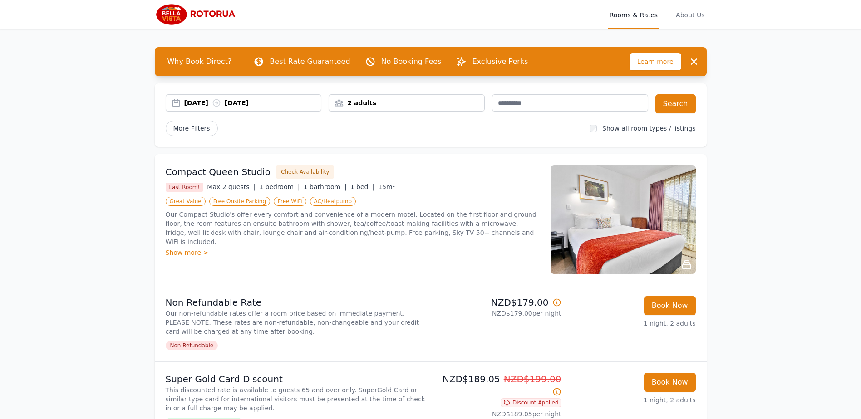 Image resolution: width=861 pixels, height=419 pixels. What do you see at coordinates (676, 104) in the screenshot?
I see `button: Search` at bounding box center [676, 104].